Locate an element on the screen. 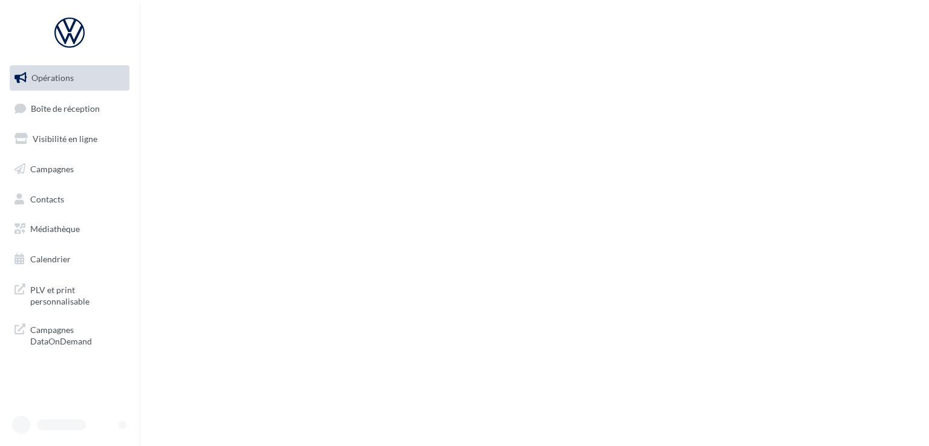 The width and height of the screenshot is (929, 446). a: Visibilité en ligne is located at coordinates (70, 139).